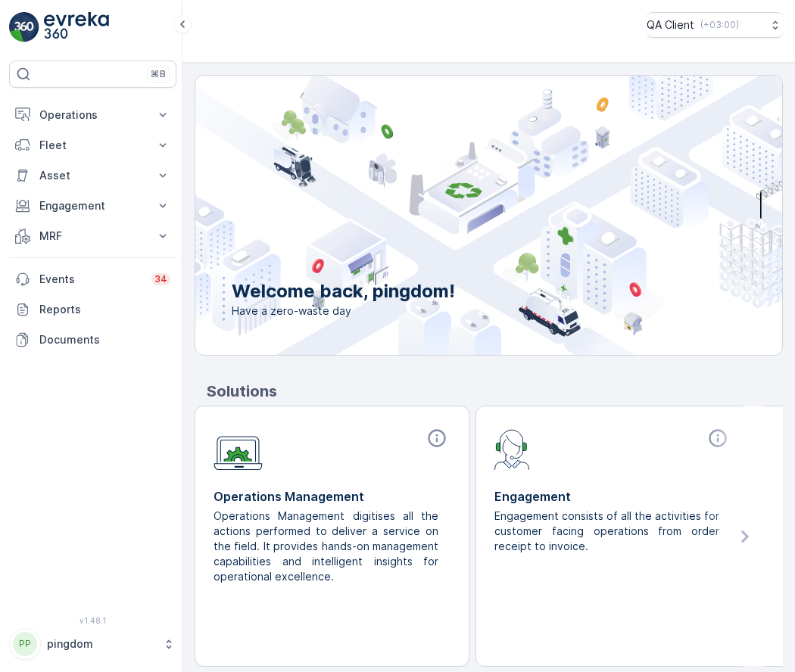 Image resolution: width=795 pixels, height=672 pixels. Describe the element at coordinates (101, 644) in the screenshot. I see `p: pingdom` at that location.